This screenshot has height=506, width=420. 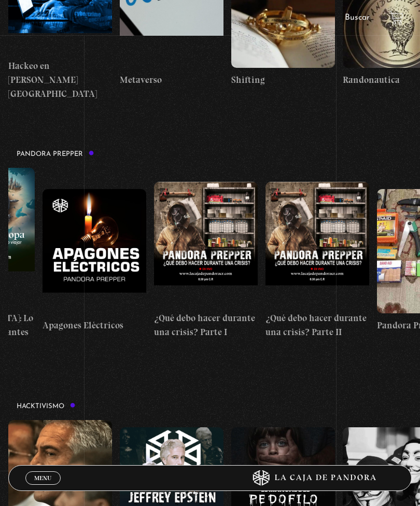 What do you see at coordinates (43, 487) in the screenshot?
I see `span: Cerrar` at bounding box center [43, 487].